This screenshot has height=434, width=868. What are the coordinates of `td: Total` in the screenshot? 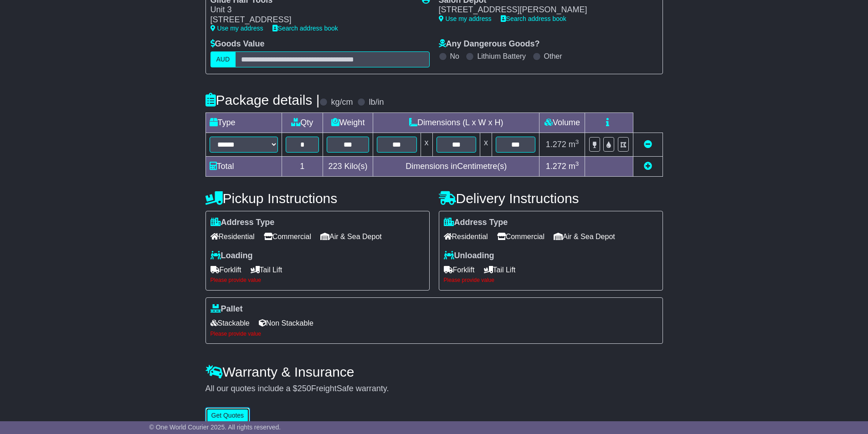 It's located at (244, 166).